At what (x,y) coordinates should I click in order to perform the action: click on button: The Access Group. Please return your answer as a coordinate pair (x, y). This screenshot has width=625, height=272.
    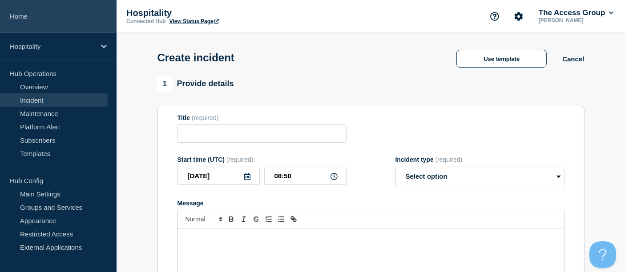
    Looking at the image, I should click on (576, 13).